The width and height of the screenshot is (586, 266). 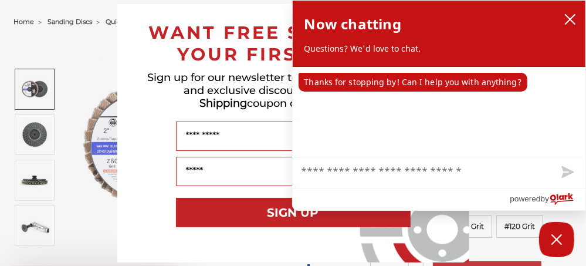 What do you see at coordinates (293, 90) in the screenshot?
I see `span: Sign up for our newsletter to receive the latest updates and exclusive discounts - including a co...` at bounding box center [293, 90].